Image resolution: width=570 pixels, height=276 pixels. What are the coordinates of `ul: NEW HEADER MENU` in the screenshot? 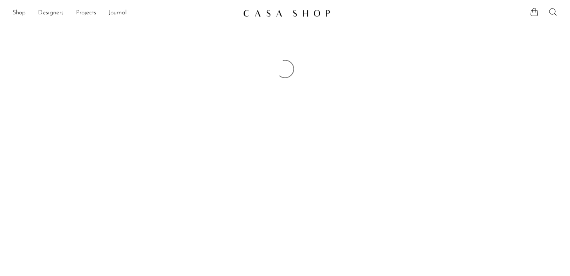 It's located at (125, 13).